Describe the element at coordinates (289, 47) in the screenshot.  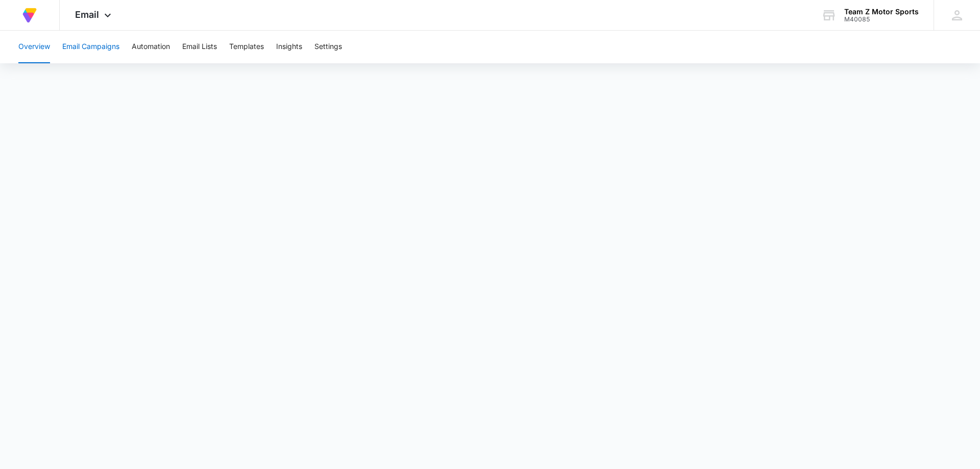
I see `button: Insights` at that location.